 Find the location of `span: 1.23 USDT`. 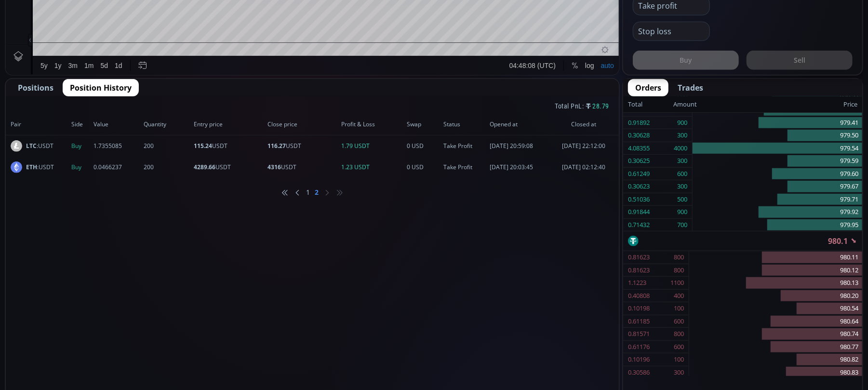

span: 1.23 USDT is located at coordinates (372, 168).